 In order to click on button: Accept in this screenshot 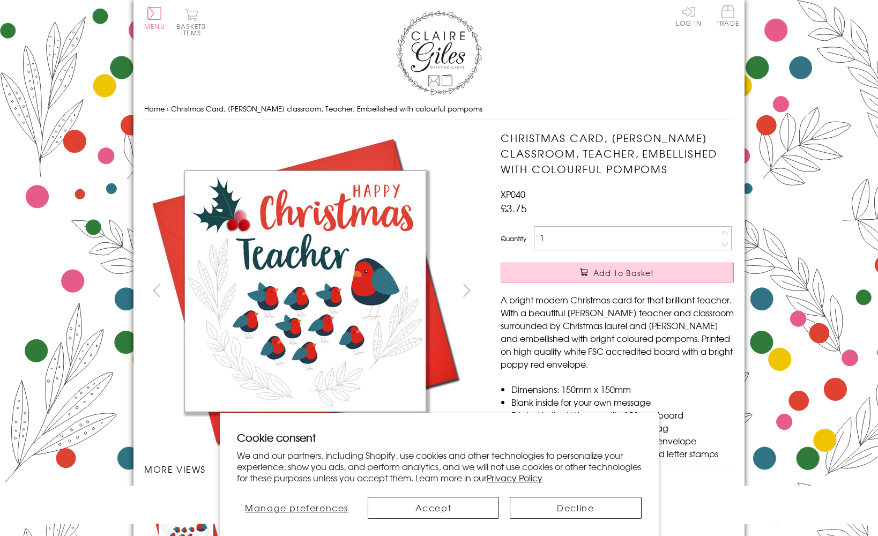, I will do `click(433, 508)`.